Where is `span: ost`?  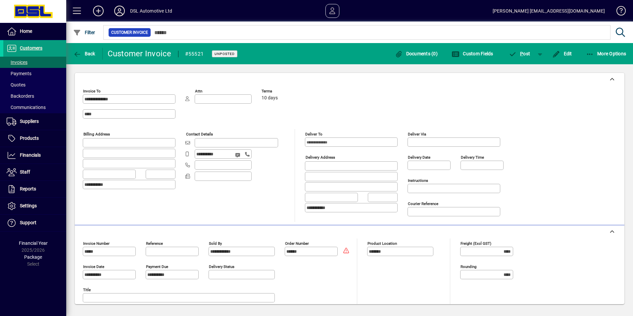 span: ost is located at coordinates (520, 54).